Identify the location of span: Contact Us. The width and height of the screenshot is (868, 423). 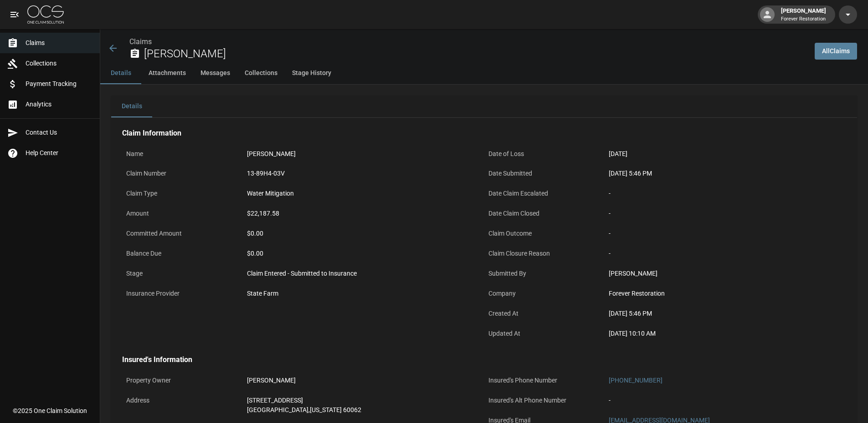
(59, 133).